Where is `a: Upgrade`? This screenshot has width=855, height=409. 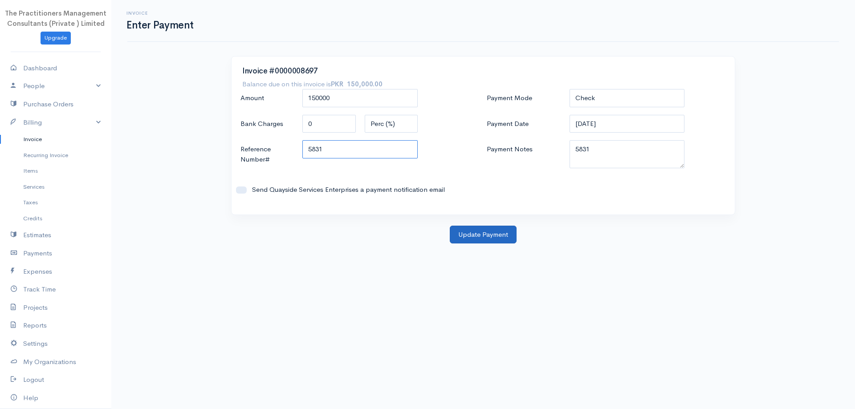
a: Upgrade is located at coordinates (56, 38).